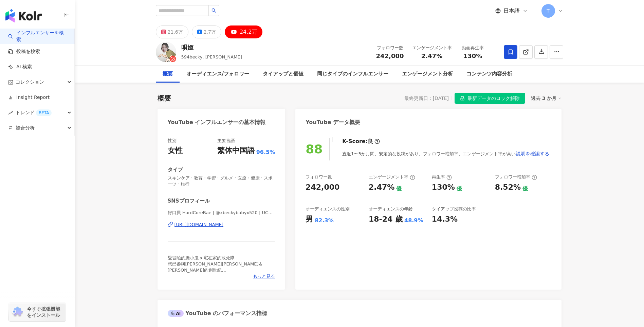 This screenshot has height=327, width=644. What do you see at coordinates (427, 74) in the screenshot?
I see `div: エンゲージメント分析` at bounding box center [427, 74].